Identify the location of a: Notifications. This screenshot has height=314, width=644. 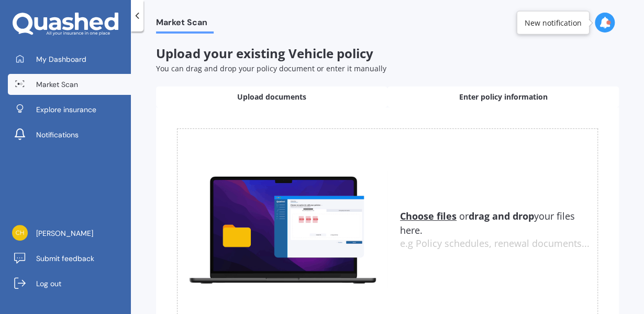
(69, 135).